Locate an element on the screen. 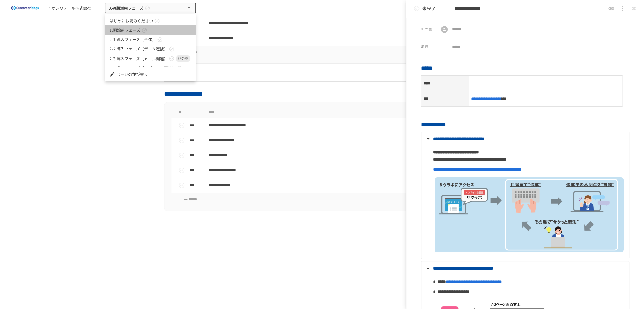  span: 2-2.導入フェーズ（データ連携） is located at coordinates (139, 49).